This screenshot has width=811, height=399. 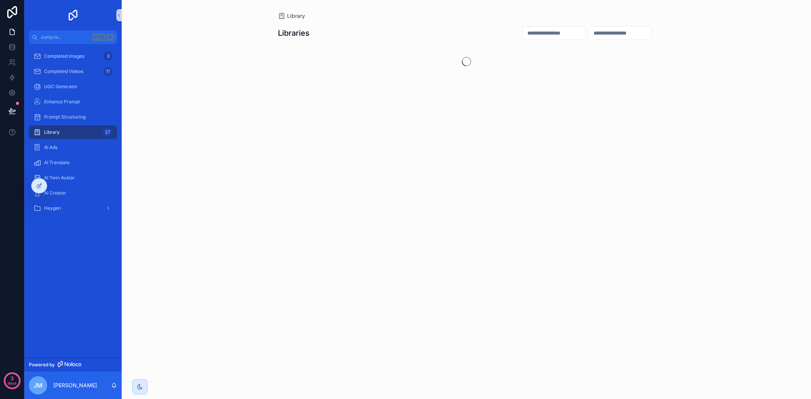 What do you see at coordinates (73, 365) in the screenshot?
I see `a: Powered by` at bounding box center [73, 365].